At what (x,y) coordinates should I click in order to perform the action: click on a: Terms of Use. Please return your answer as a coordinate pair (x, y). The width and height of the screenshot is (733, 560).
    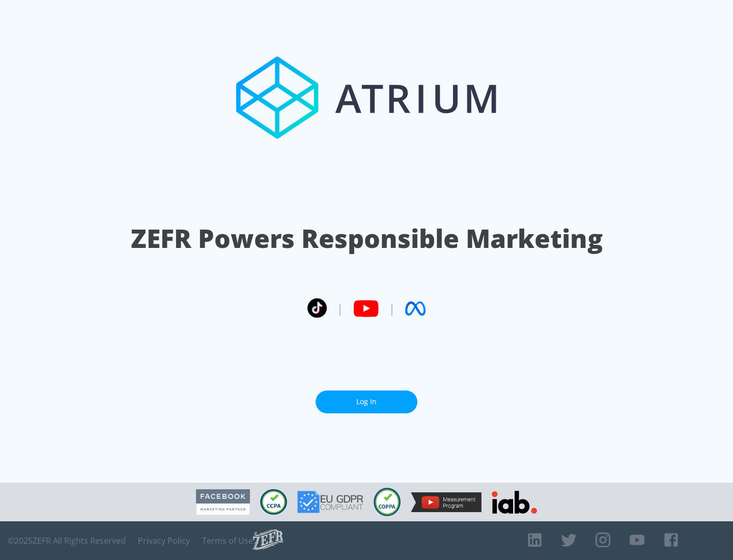
    Looking at the image, I should click on (228, 541).